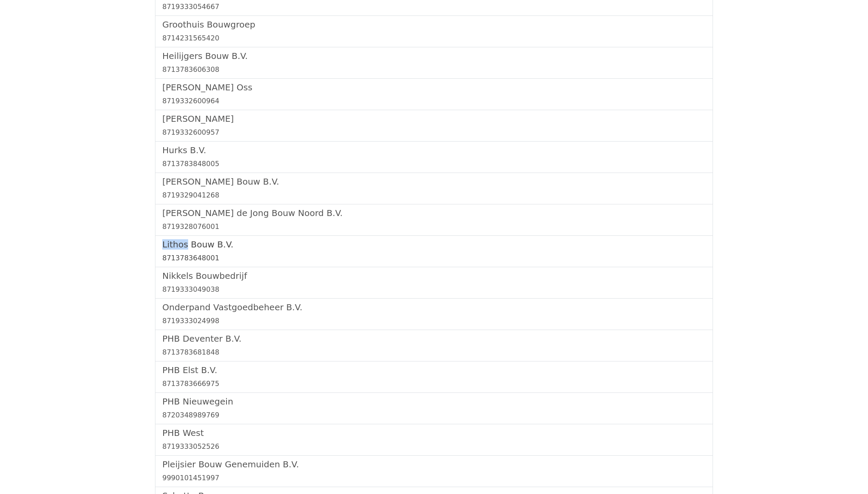 This screenshot has height=494, width=868. Describe the element at coordinates (434, 157) in the screenshot. I see `a: Hurks B.V.8713783848005` at that location.